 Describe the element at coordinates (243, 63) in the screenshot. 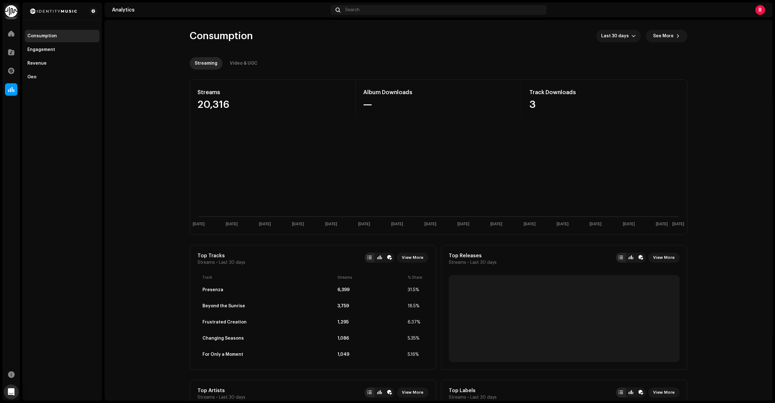

I see `div: Video & UGC` at that location.